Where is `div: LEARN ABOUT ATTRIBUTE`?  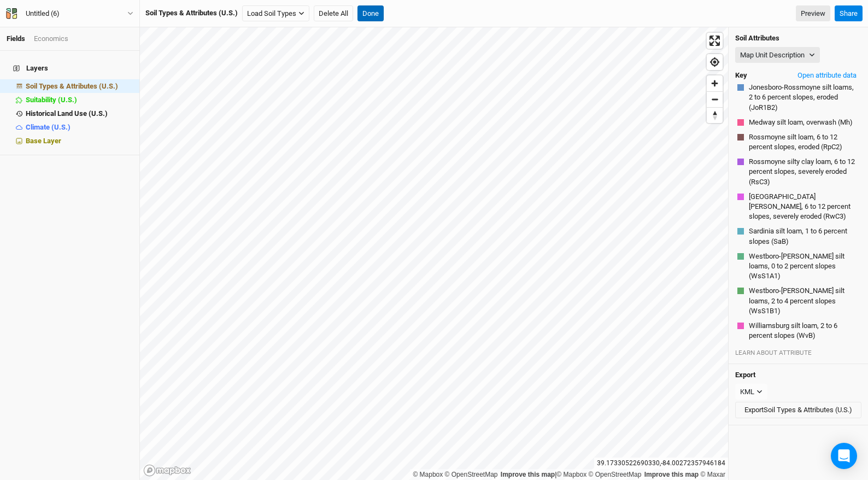 div: LEARN ABOUT ATTRIBUTE is located at coordinates (798, 353).